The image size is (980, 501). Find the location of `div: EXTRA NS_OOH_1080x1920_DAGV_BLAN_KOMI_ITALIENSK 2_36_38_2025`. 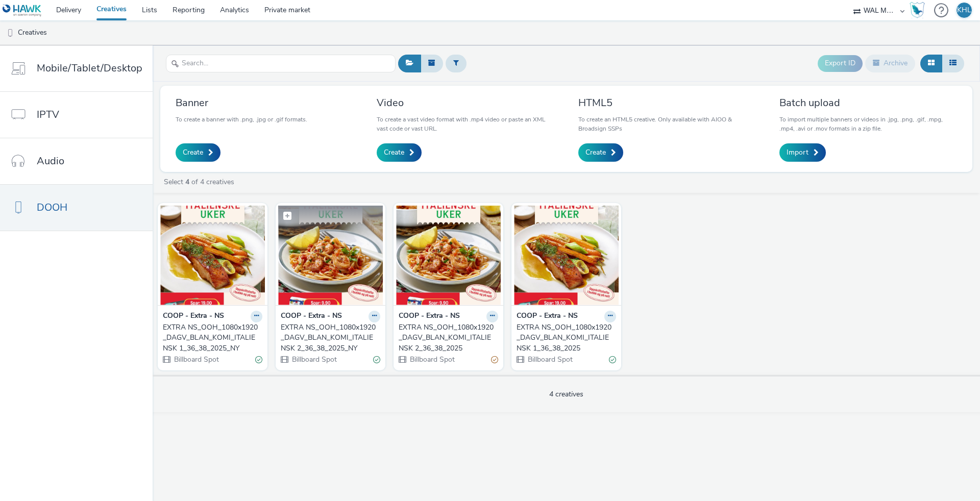

div: EXTRA NS_OOH_1080x1920_DAGV_BLAN_KOMI_ITALIENSK 2_36_38_2025 is located at coordinates (446, 338).